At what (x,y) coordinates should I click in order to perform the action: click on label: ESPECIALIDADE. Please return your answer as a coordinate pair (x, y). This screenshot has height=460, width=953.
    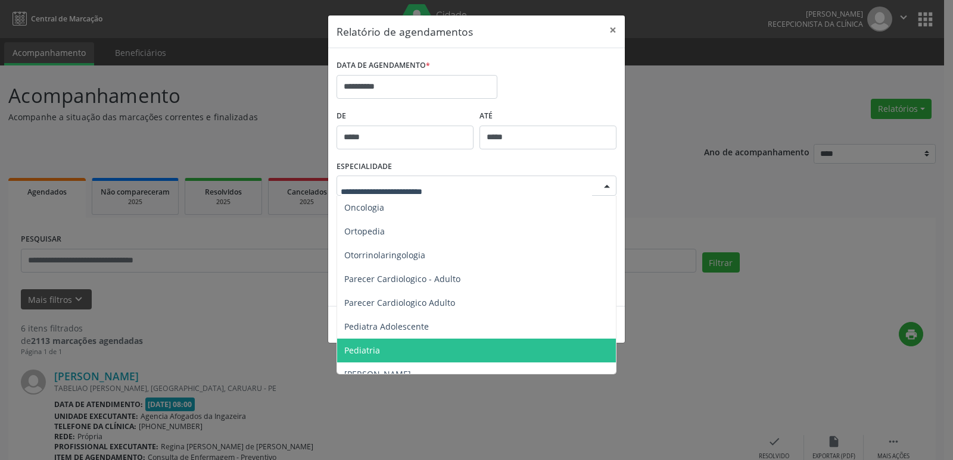
    Looking at the image, I should click on (364, 167).